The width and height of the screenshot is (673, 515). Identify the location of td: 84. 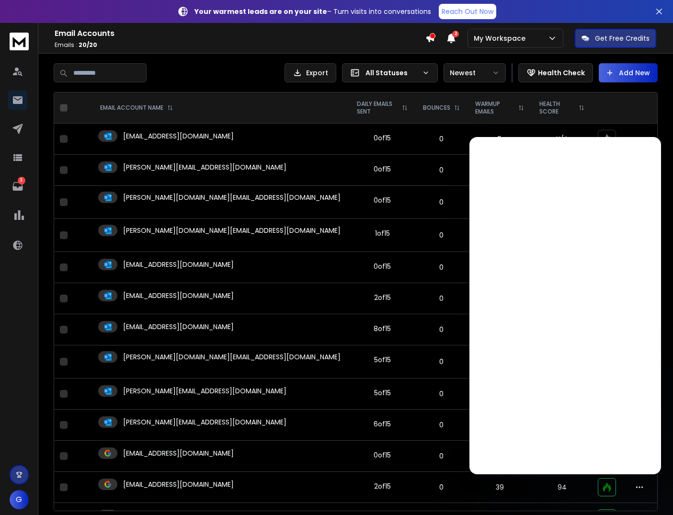
(500, 267).